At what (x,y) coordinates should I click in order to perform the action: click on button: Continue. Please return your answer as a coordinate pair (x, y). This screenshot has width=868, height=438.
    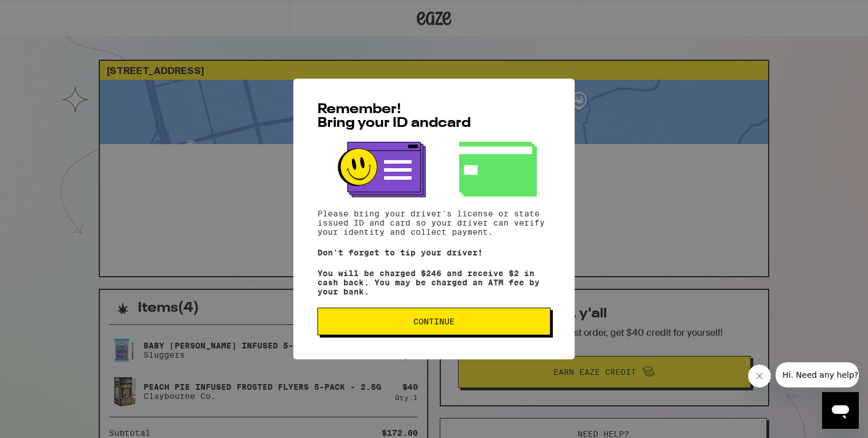
    Looking at the image, I should click on (434, 322).